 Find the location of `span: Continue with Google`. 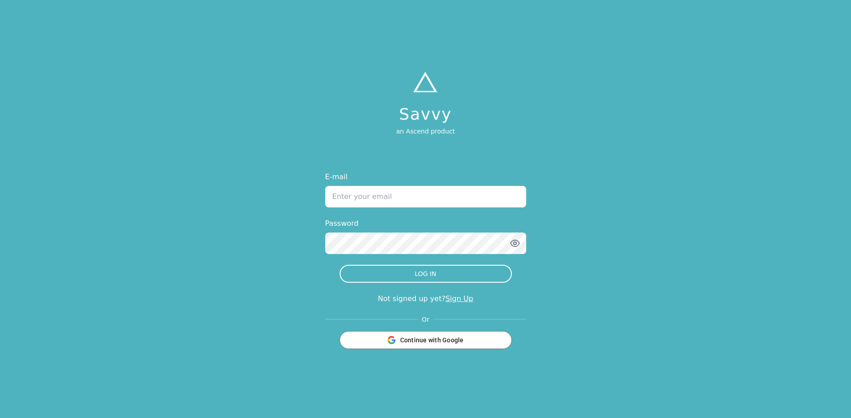

span: Continue with Google is located at coordinates (432, 340).